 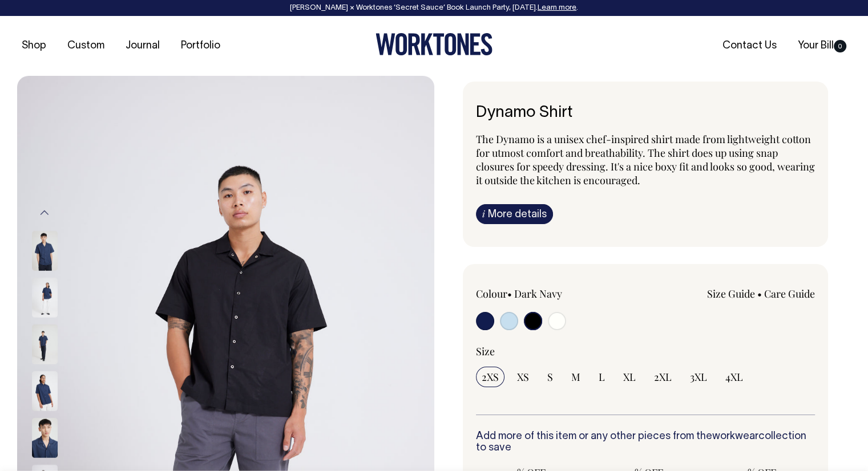 What do you see at coordinates (734, 377) in the screenshot?
I see `input: 4XL` at bounding box center [734, 377].